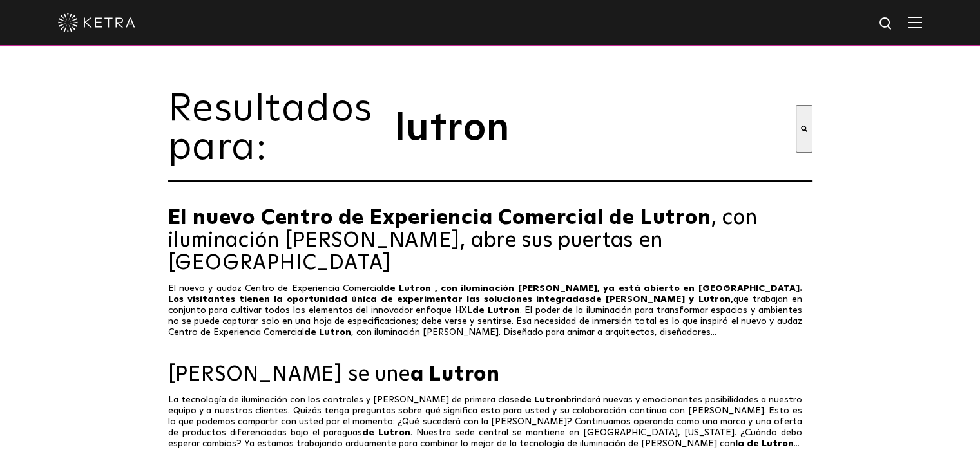 Image resolution: width=980 pixels, height=470 pixels. Describe the element at coordinates (276, 288) in the screenshot. I see `font: El nuevo y audaz Centro de Experiencia Comercial` at that location.